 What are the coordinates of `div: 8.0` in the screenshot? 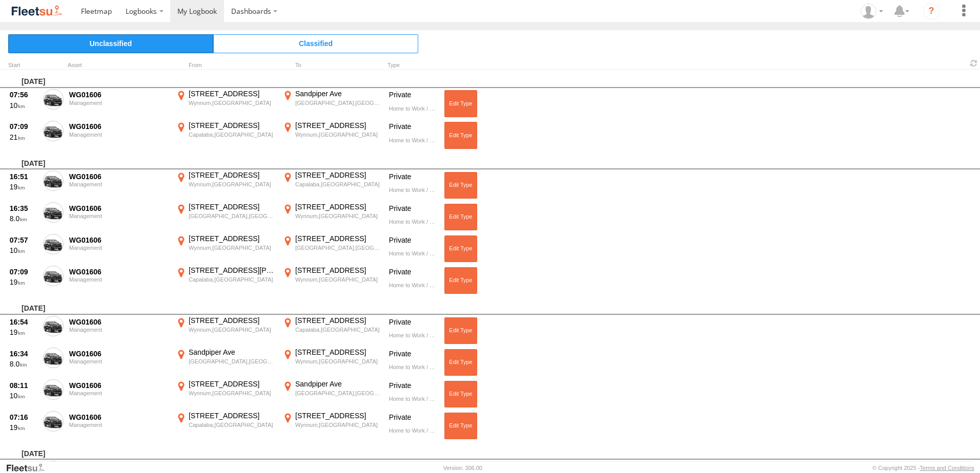 It's located at (24, 364).